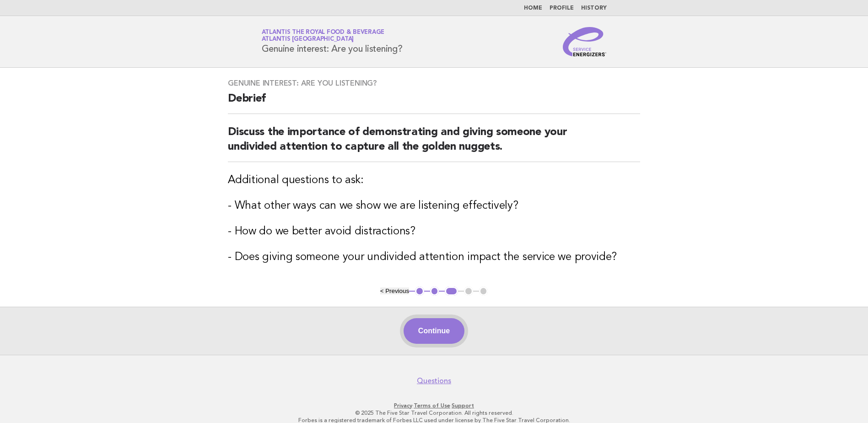 The image size is (868, 423). I want to click on button: < Previous, so click(395, 291).